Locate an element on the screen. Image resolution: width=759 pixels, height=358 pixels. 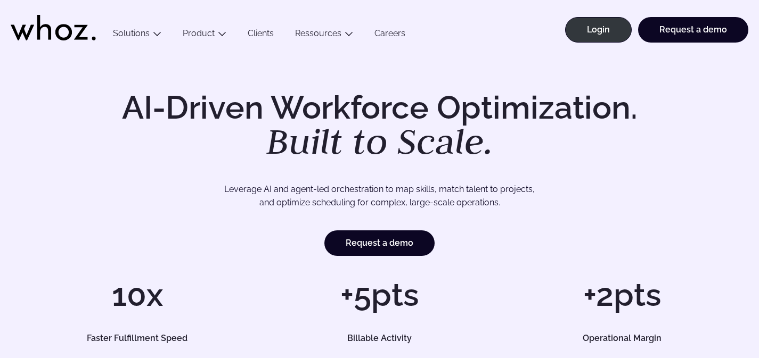
button: Product is located at coordinates (204, 35).